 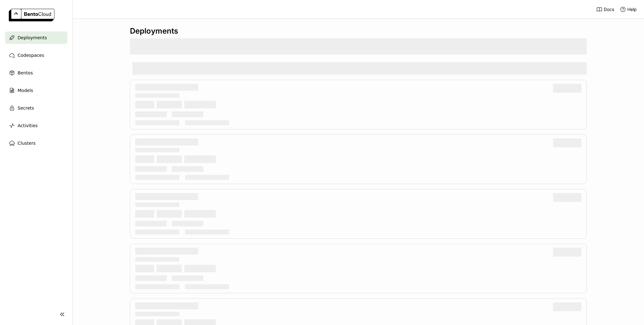 I want to click on a: Secrets, so click(x=36, y=108).